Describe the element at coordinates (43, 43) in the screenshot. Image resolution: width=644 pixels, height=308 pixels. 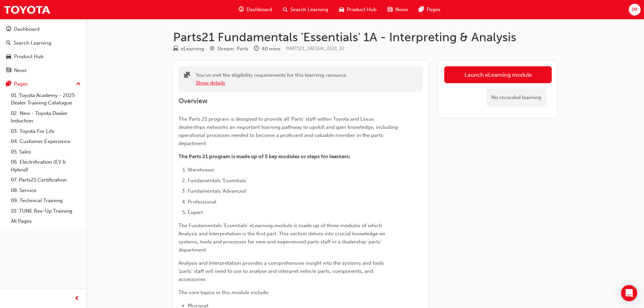
I see `a: Search Learning` at that location.